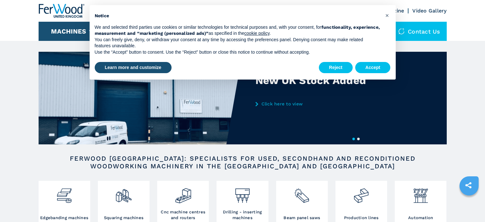  Describe the element at coordinates (242, 193) in the screenshot. I see `img: foratrici_inseritrici_2.png` at that location.